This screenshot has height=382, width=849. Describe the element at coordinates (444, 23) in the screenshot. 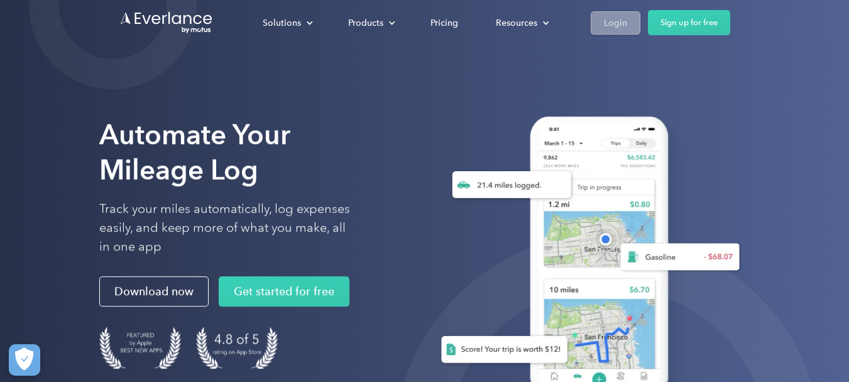

I see `a: Pricing` at that location.